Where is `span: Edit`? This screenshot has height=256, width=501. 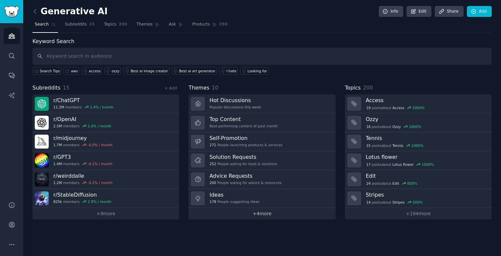
span: Edit is located at coordinates (395, 183).